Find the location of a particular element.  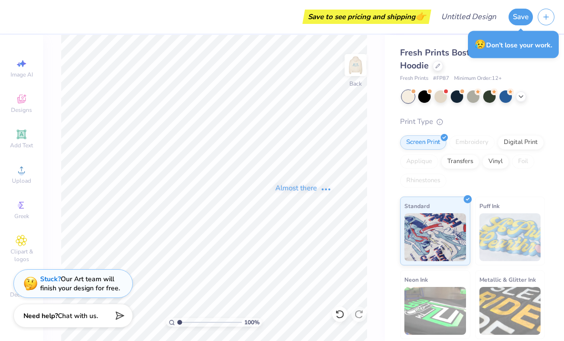

div: Almost there is located at coordinates (304, 188).